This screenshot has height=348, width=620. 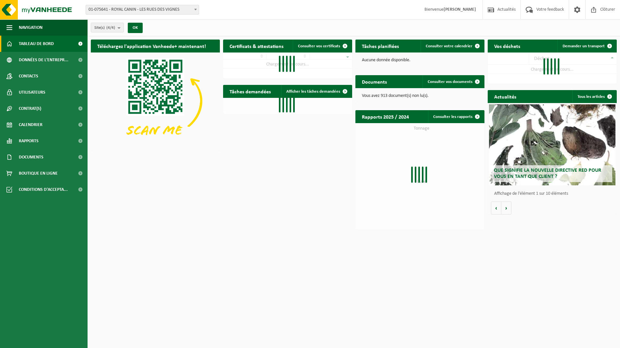 I want to click on a: Consulter les rapports, so click(x=456, y=117).